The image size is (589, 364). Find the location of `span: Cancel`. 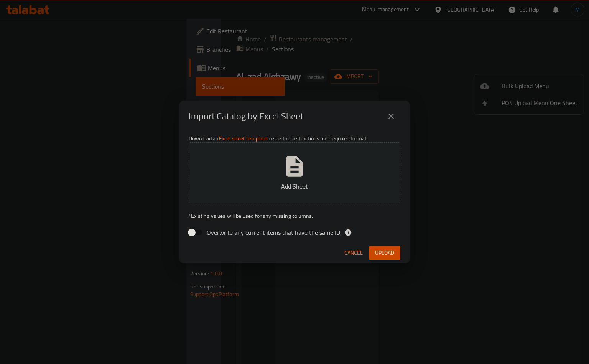

span: Cancel is located at coordinates (354, 253).